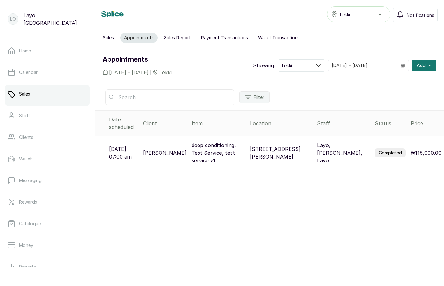 The height and width of the screenshot is (286, 444). Describe the element at coordinates (47, 202) in the screenshot. I see `a: Rewards` at that location.